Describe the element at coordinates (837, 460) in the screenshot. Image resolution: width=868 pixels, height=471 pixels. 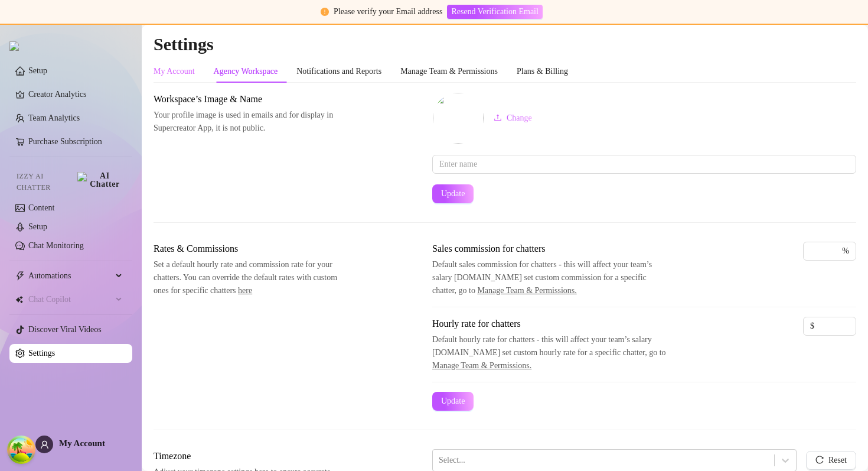
I see `span: Reset` at that location.